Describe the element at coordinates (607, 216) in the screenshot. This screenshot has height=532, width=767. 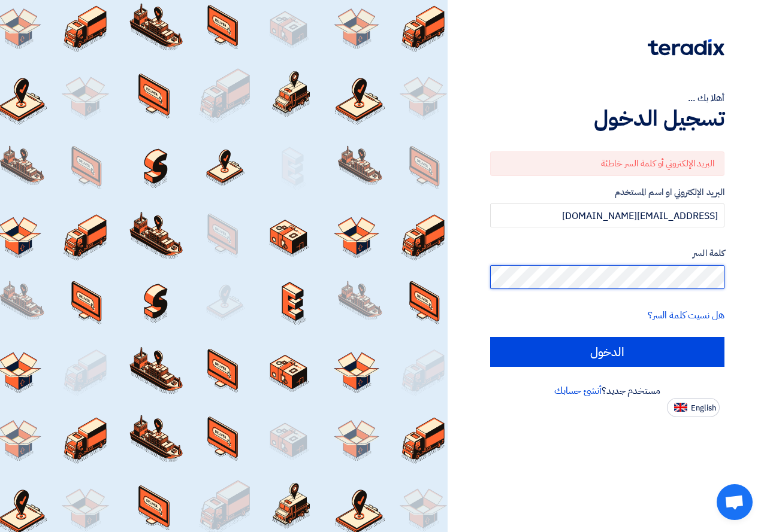
I see `input: أدخل بريد العمل الإلكتروني او اسم المستخدم الخاص بك ...` at that location.